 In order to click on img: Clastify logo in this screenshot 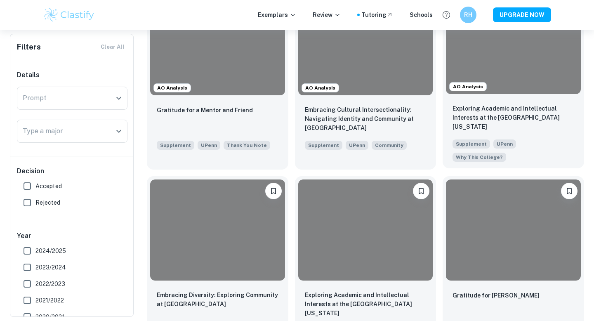, I will do `click(69, 15)`.